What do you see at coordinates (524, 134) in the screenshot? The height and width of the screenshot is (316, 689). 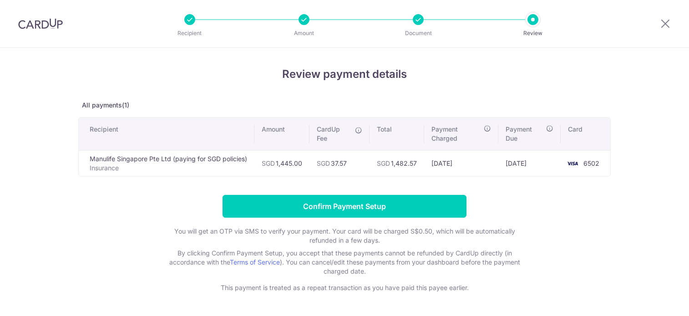 I see `span: Payment Due` at bounding box center [524, 134].